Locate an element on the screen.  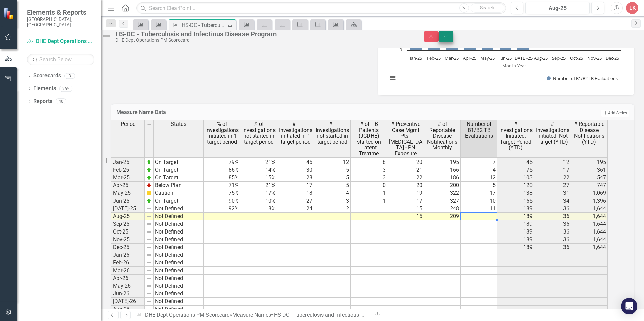
td: Feb-26 is located at coordinates (128, 262).